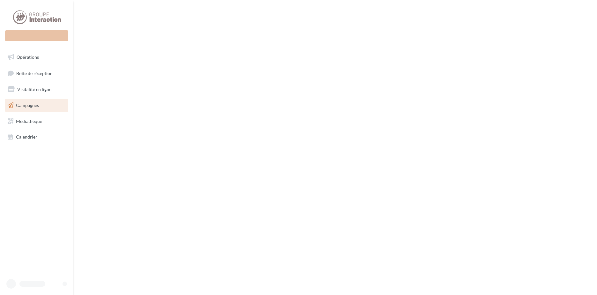  What do you see at coordinates (37, 121) in the screenshot?
I see `a: Médiathèque` at bounding box center [37, 121].